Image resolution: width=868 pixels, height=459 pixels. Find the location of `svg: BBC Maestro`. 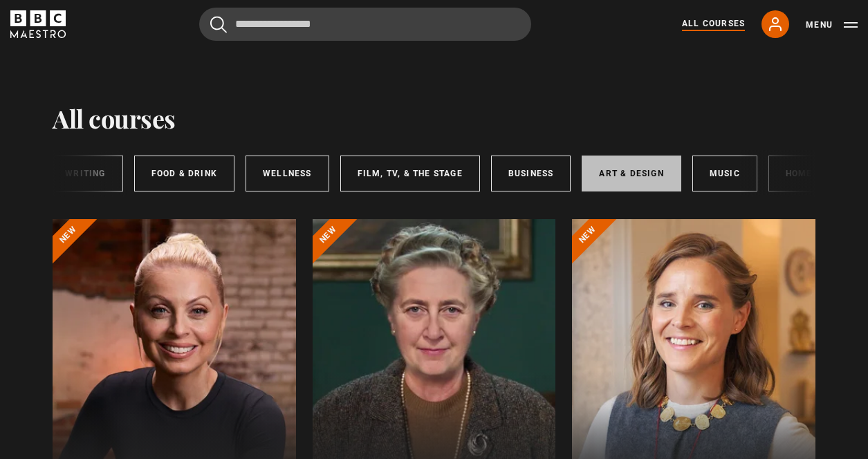

svg: BBC Maestro is located at coordinates (38, 25).